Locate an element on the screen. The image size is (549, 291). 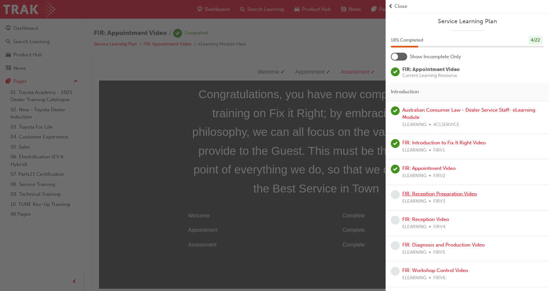
td: Appointment is located at coordinates (154, 166).